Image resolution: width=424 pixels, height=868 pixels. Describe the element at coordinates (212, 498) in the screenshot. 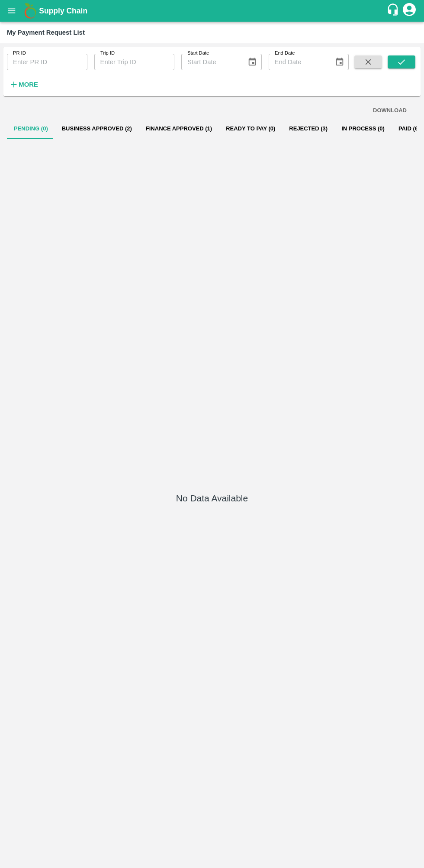

I see `h5: No Data Available` at that location.